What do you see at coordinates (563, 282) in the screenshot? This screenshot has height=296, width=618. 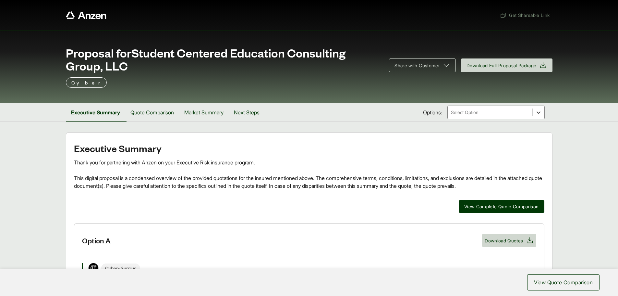 I see `a: View Quote Comparison` at bounding box center [563, 282].